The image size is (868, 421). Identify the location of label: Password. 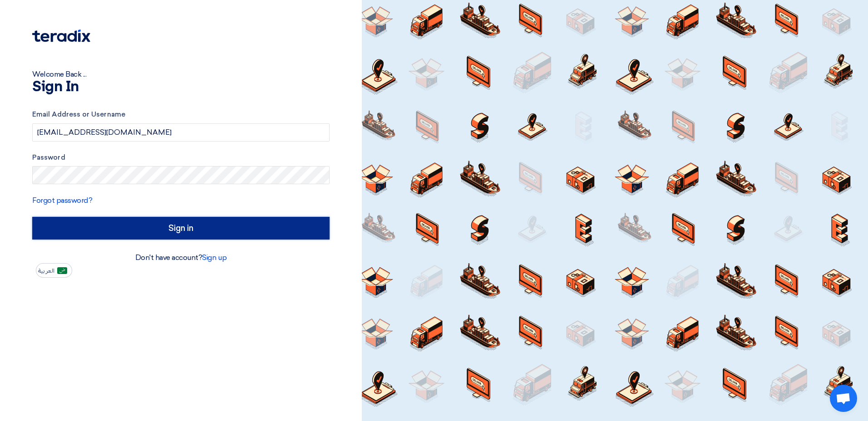
(181, 158).